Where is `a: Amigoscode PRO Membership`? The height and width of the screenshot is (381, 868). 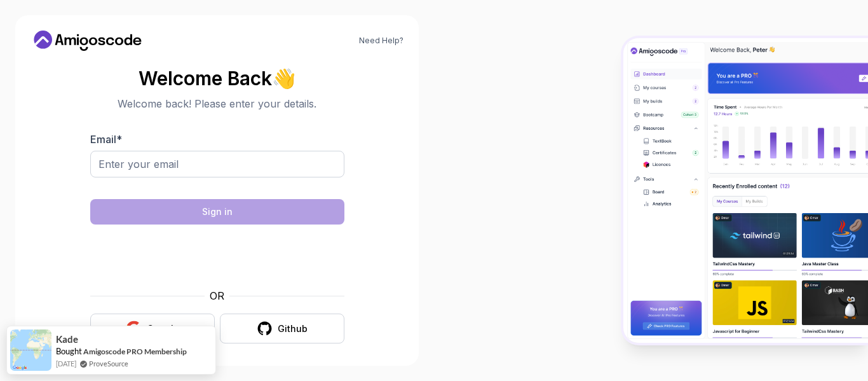 a: Amigoscode PRO Membership is located at coordinates (135, 351).